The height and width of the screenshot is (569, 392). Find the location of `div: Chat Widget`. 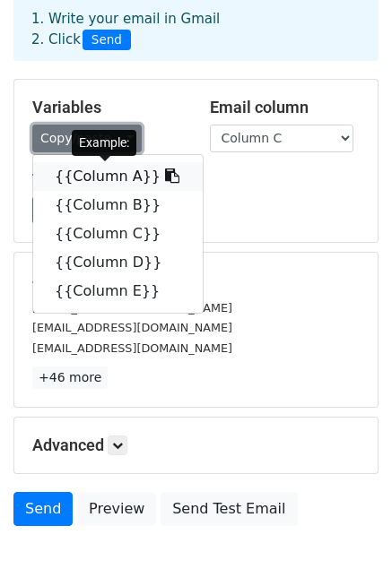

div: Chat Widget is located at coordinates (347, 526).